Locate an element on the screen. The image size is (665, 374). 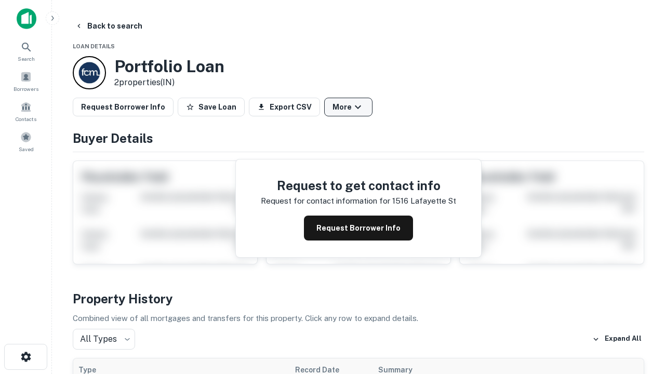
p: Combined view of all mortgages and transfers for this property. Click any row to expand details. is located at coordinates (358, 318).